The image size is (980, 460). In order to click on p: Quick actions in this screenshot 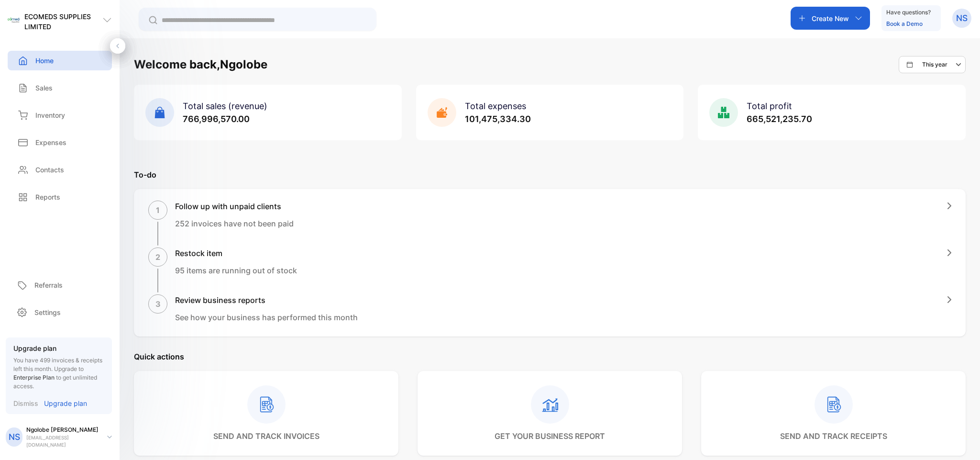, I will do `click(549, 357)`.